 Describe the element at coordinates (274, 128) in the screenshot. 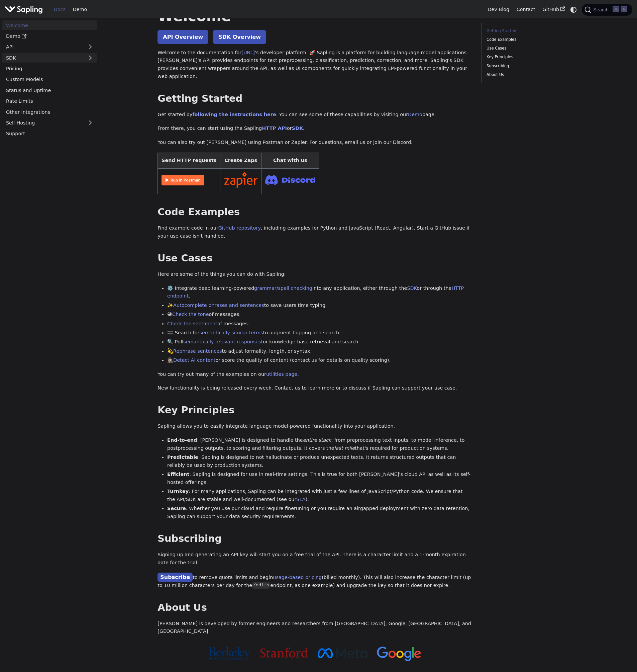

I see `a: HTTP API` at that location.